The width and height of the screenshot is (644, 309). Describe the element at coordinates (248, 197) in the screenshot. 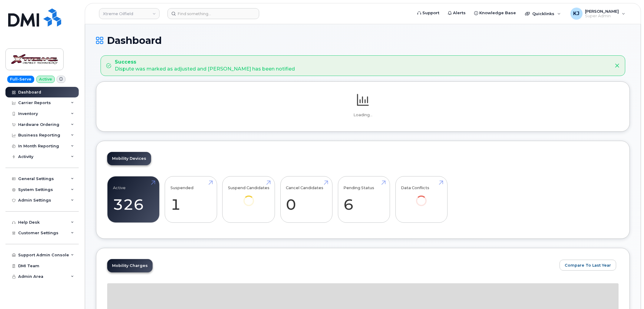

I see `a: Suspend Candidates` at that location.